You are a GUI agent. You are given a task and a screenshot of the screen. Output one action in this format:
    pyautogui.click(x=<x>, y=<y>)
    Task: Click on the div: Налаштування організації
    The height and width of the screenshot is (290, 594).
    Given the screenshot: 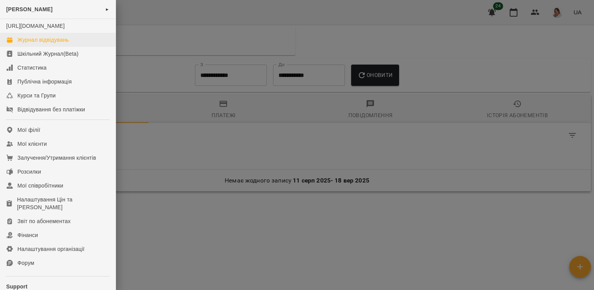 What is the action you would take?
    pyautogui.click(x=51, y=249)
    